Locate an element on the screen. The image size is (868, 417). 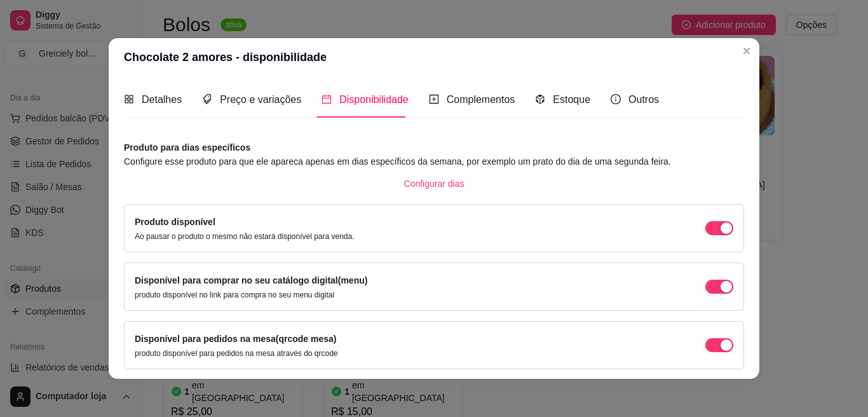
label: Disponível para pedidos na mesa(qrcode mesa) is located at coordinates (235, 339).